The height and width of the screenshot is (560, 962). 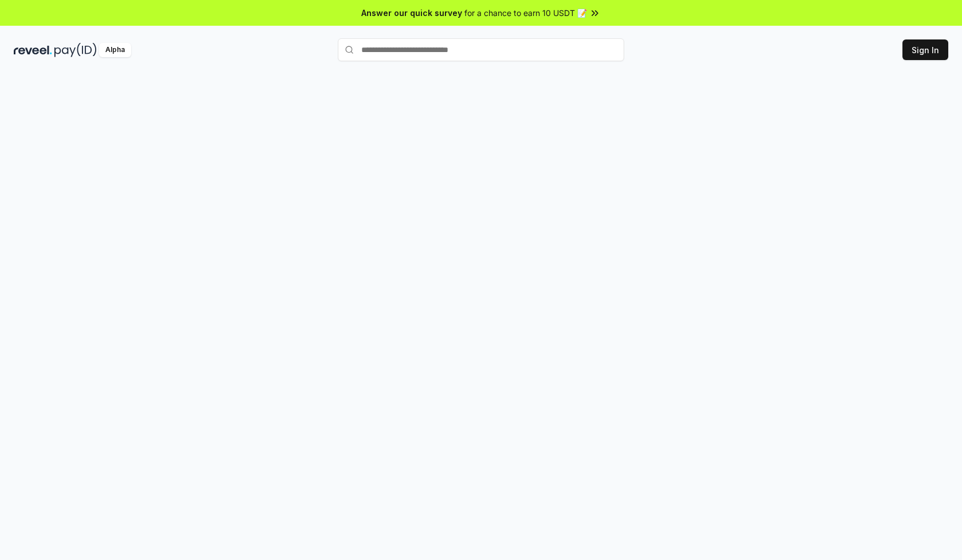 I want to click on div: Alpha, so click(x=115, y=50).